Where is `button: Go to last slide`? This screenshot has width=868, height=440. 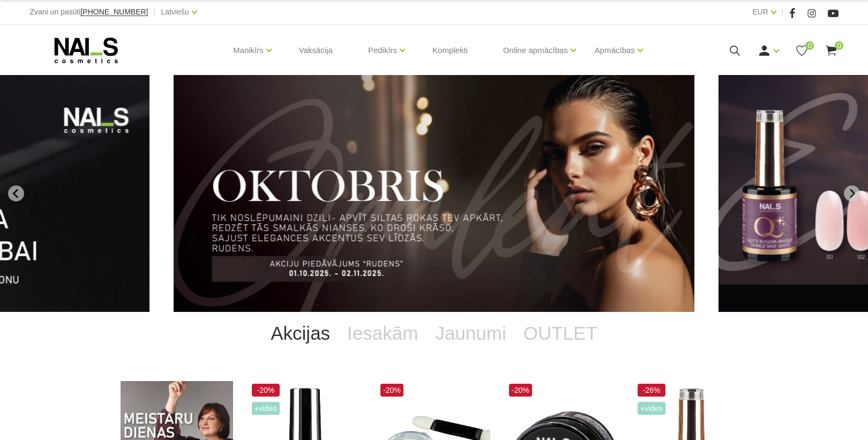 button: Go to last slide is located at coordinates (16, 193).